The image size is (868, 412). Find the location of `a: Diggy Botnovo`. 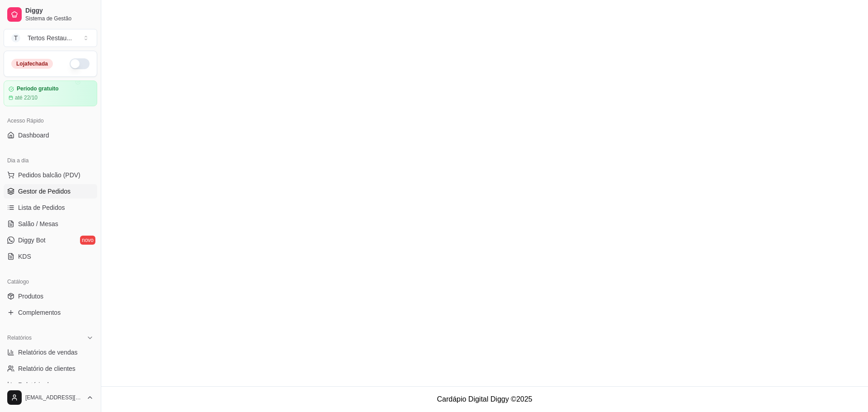

a: Diggy Botnovo is located at coordinates (50, 240).